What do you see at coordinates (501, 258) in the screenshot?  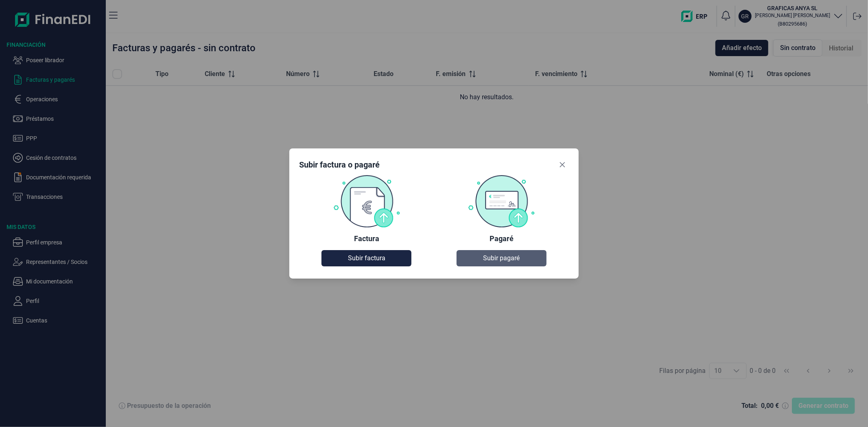 I see `button: Subir pagaré` at bounding box center [501, 258].